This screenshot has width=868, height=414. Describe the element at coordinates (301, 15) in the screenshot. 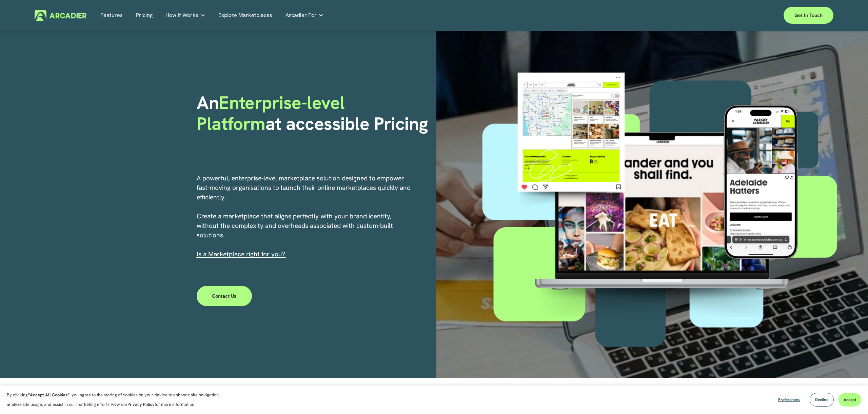

I see `span: Arcadier For` at that location.